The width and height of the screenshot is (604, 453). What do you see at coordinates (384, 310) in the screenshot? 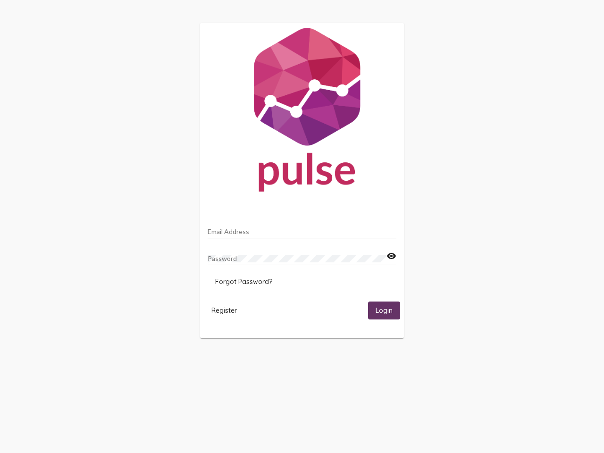
I see `button: Login` at bounding box center [384, 310].